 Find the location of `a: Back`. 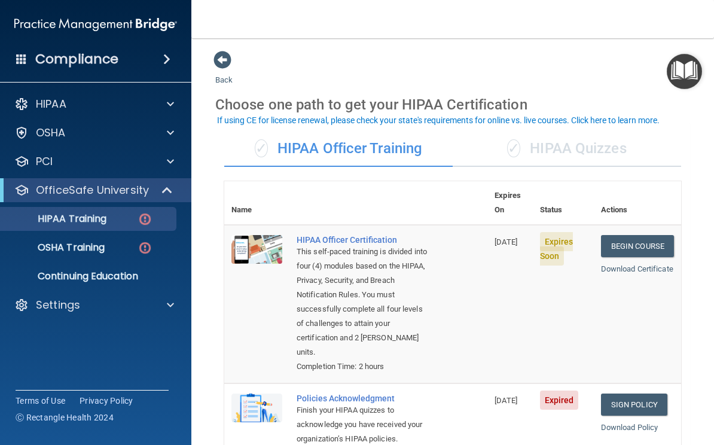

a: Back is located at coordinates (224, 72).